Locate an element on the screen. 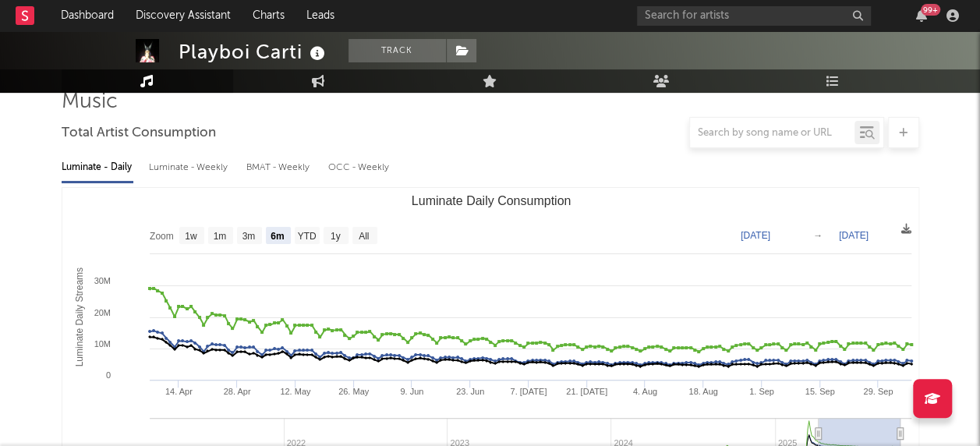 This screenshot has width=980, height=446. text: 15. Sep is located at coordinates (819, 392).